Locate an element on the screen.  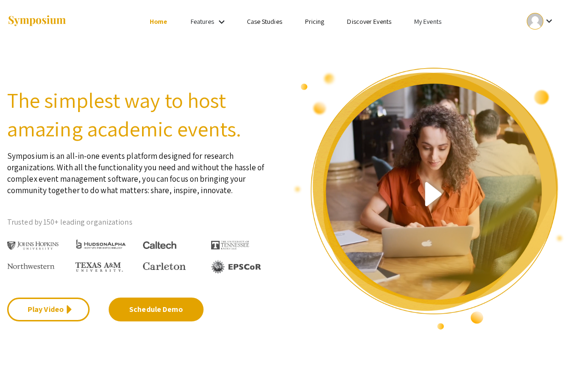
a: Play Video is located at coordinates (48, 309).